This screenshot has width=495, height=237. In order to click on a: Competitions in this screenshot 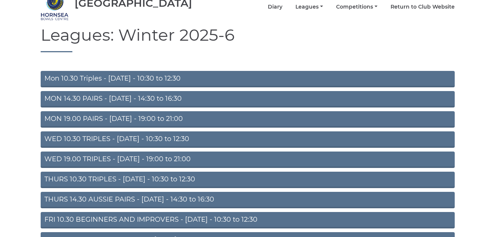, I will do `click(357, 7)`.